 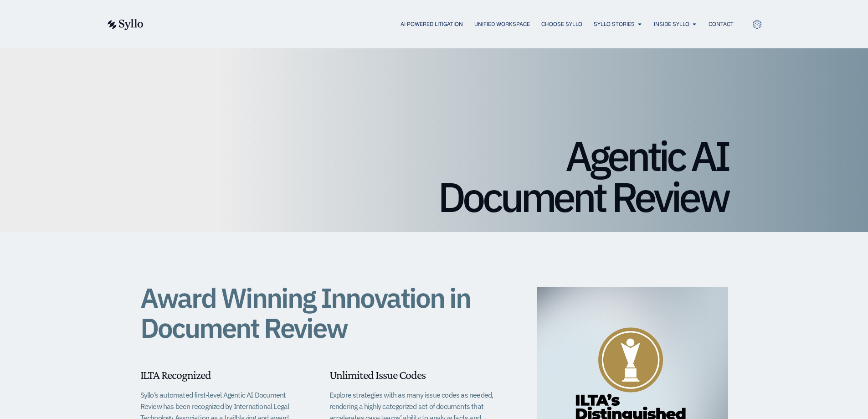 What do you see at coordinates (672, 24) in the screenshot?
I see `a: Inside Syllo` at bounding box center [672, 24].